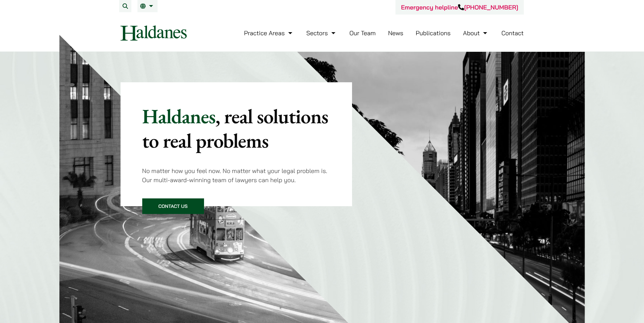  I want to click on a: Publications, so click(433, 33).